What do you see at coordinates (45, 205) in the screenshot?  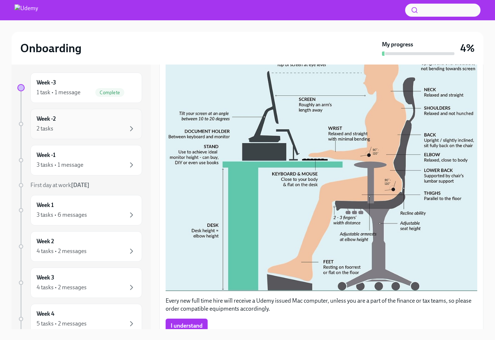 I see `h6: Week 1` at bounding box center [45, 205].